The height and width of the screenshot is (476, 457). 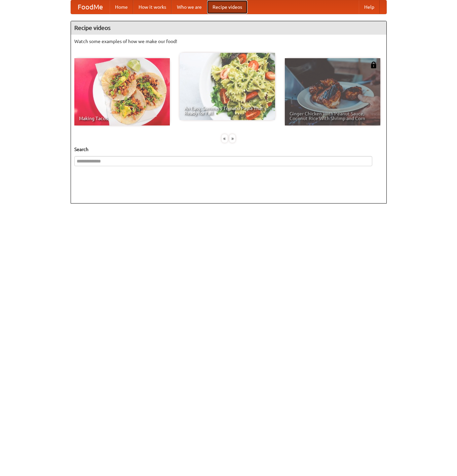 What do you see at coordinates (369, 7) in the screenshot?
I see `a: Help` at bounding box center [369, 7].